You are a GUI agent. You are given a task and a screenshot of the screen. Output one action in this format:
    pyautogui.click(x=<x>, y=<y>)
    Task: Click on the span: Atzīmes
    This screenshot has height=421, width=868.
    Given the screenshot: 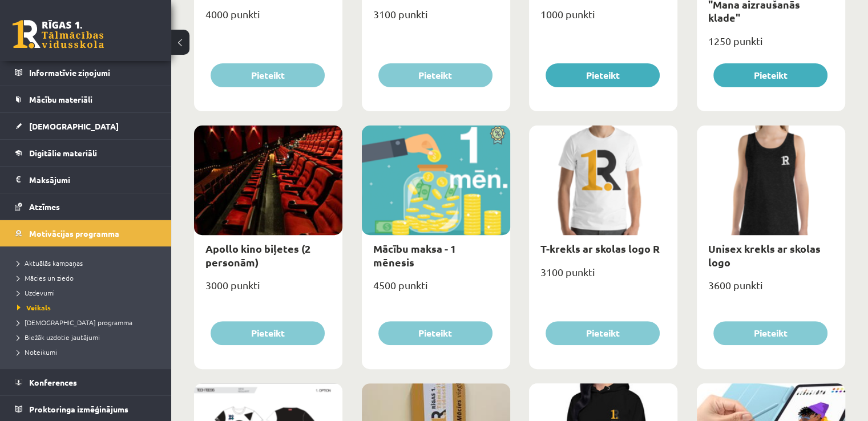 What is the action you would take?
    pyautogui.click(x=45, y=207)
    